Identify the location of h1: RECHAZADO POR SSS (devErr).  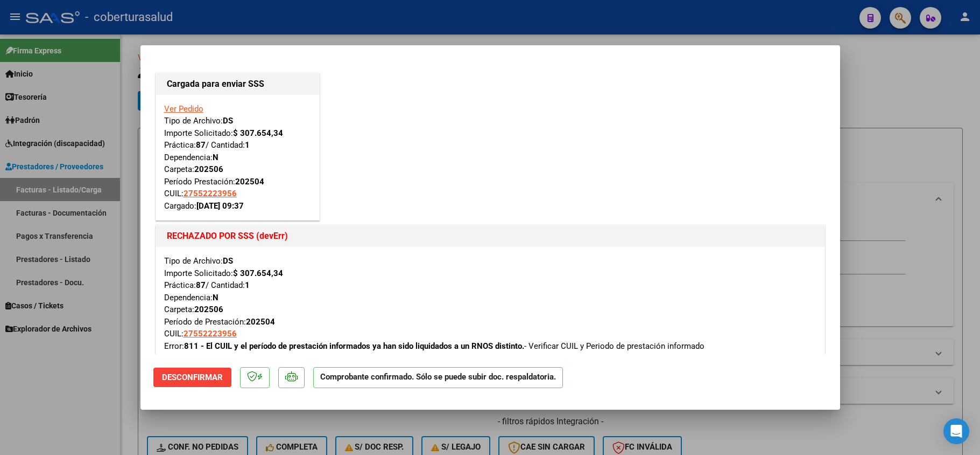
(490, 236).